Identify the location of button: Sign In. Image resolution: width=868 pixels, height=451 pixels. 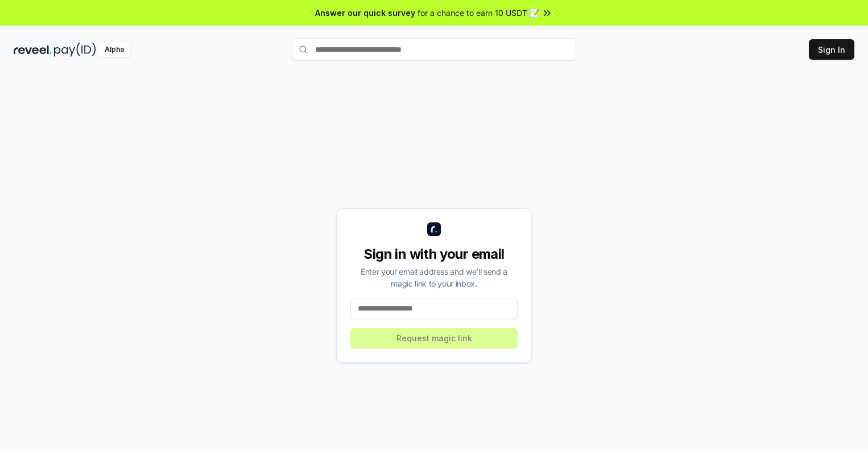
(831, 50).